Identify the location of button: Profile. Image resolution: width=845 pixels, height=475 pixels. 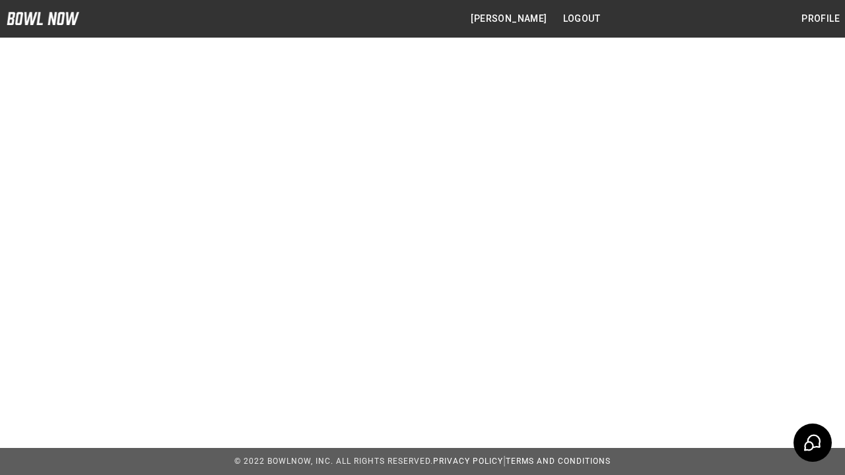
(820, 18).